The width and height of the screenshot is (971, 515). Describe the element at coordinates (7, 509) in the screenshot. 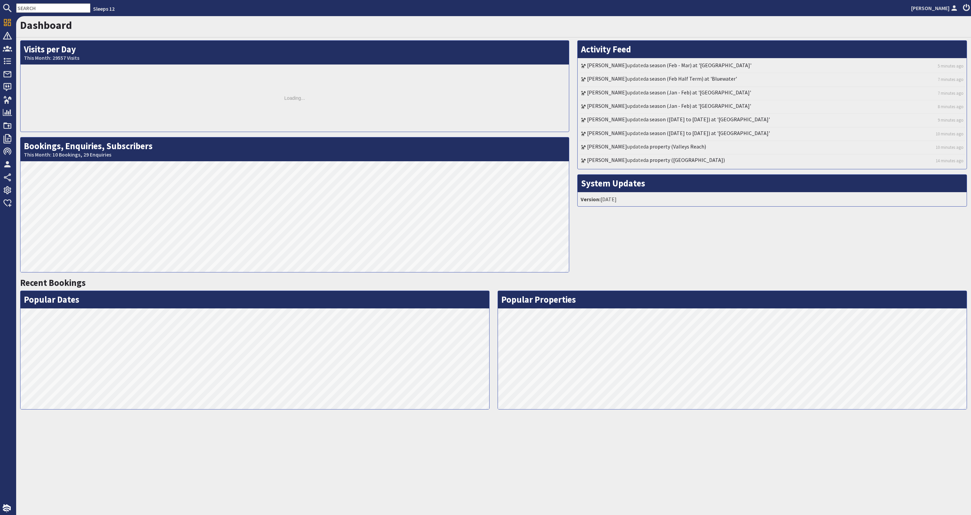

I see `img: staytech_i_w-64f4e8e9ee0a9c174fd5317b4b171b261742d2d393467e5bdba4413f4f884c10.svg` at that location.